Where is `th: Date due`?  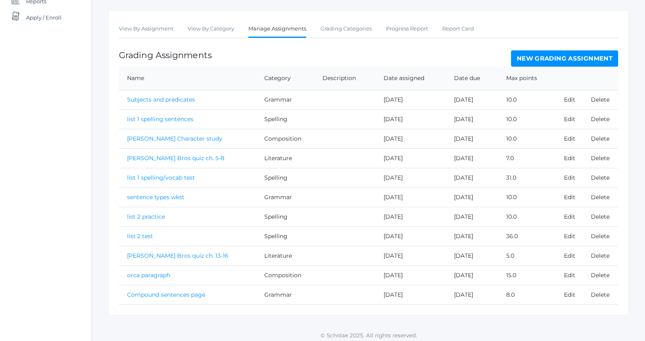 th: Date due is located at coordinates (472, 79).